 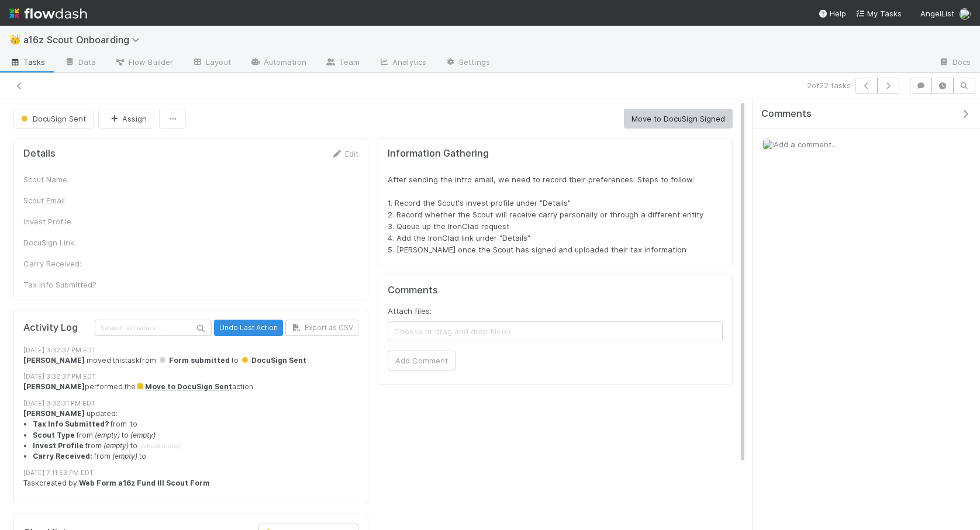 What do you see at coordinates (409, 311) in the screenshot?
I see `label: Attach files:` at bounding box center [409, 311].